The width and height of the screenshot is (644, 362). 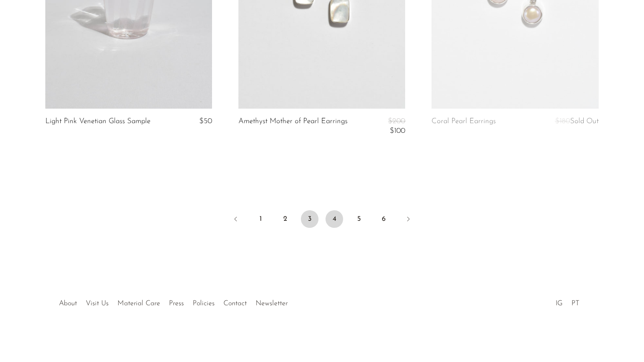 What do you see at coordinates (236, 220) in the screenshot?
I see `a: Previous` at bounding box center [236, 220].